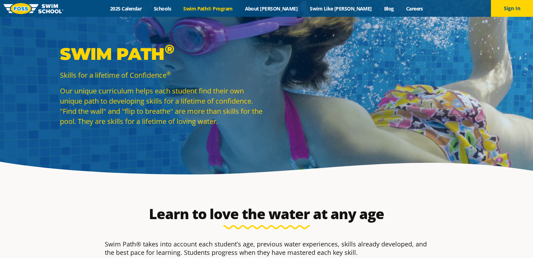 The width and height of the screenshot is (533, 258). I want to click on p: Skills for a lifetime of Confidence, so click(161, 75).